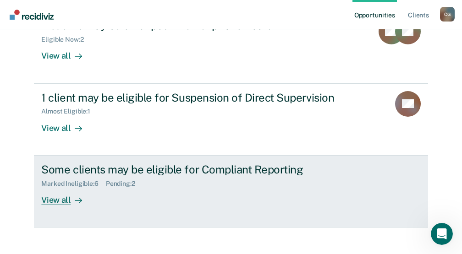 Image resolution: width=462 pixels, height=254 pixels. What do you see at coordinates (447, 14) in the screenshot?
I see `div: C G` at bounding box center [447, 14].